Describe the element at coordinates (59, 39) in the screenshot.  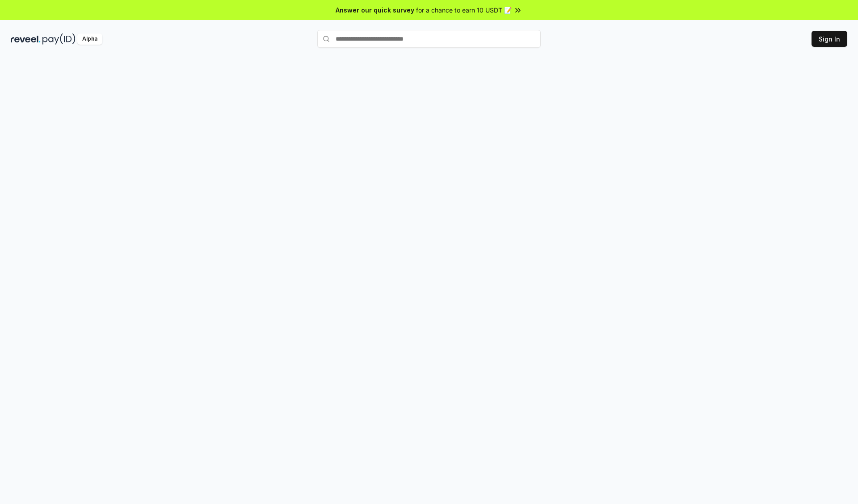
I see `img: pay_id` at that location.